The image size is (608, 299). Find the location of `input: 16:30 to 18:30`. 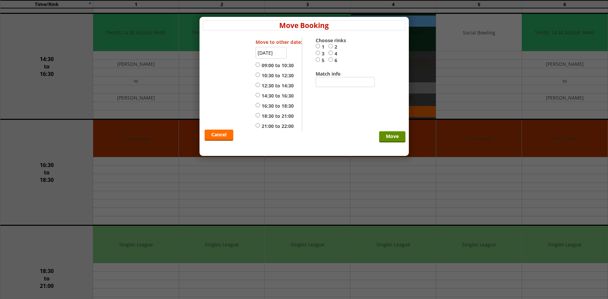

input: 16:30 to 18:30 is located at coordinates (258, 105).